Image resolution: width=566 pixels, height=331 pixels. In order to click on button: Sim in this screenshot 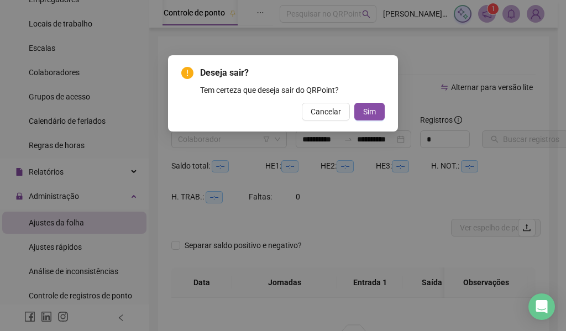, I will do `click(369, 112)`.